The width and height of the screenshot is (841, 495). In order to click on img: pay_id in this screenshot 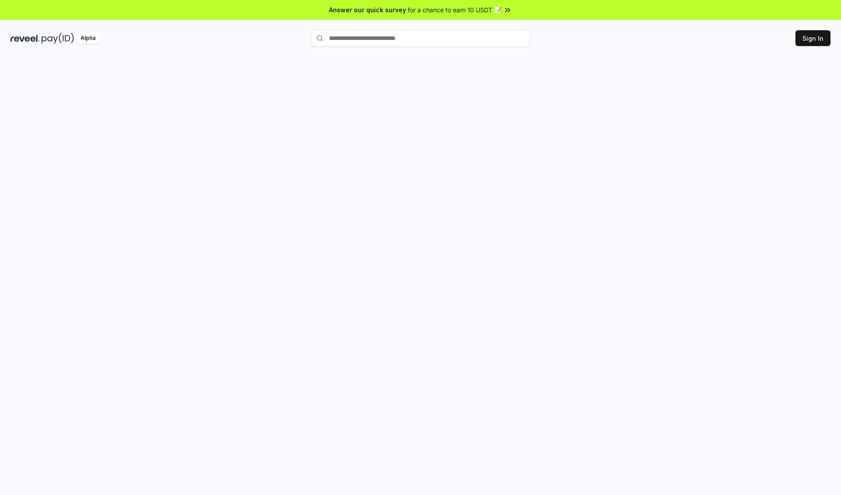, I will do `click(58, 38)`.